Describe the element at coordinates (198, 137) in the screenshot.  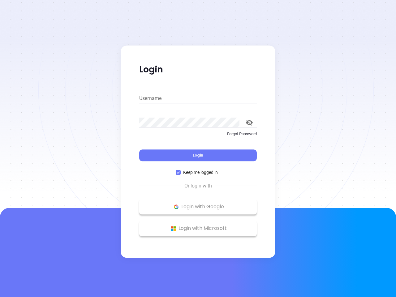
I see `a: Forgot Password` at that location.